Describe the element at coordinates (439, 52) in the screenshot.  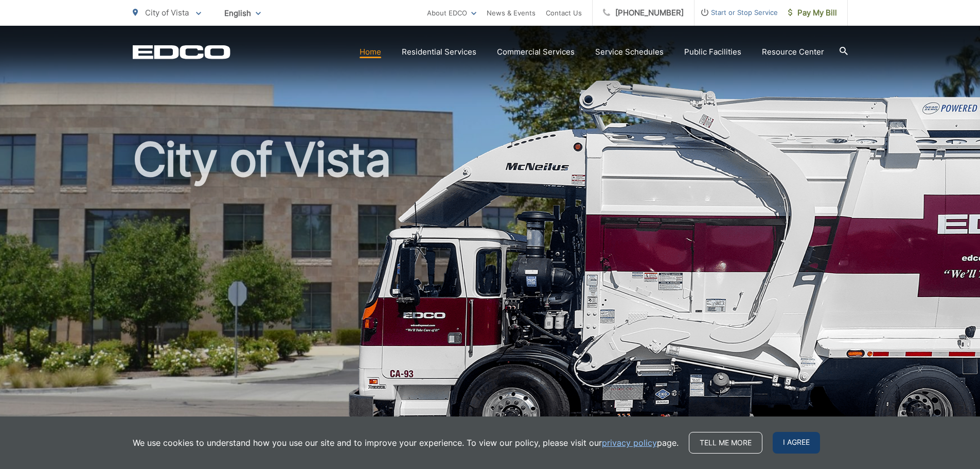
I see `a: Residential Services` at that location.